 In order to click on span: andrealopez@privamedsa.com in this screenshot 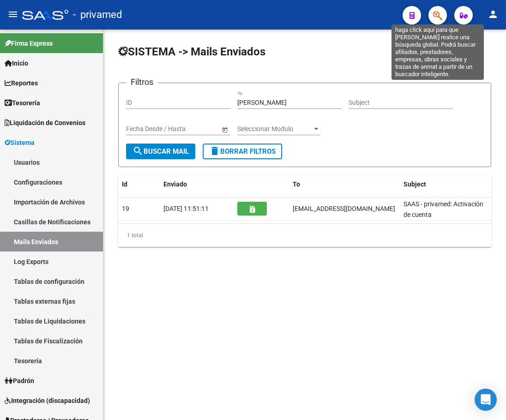, I will do `click(344, 209)`.